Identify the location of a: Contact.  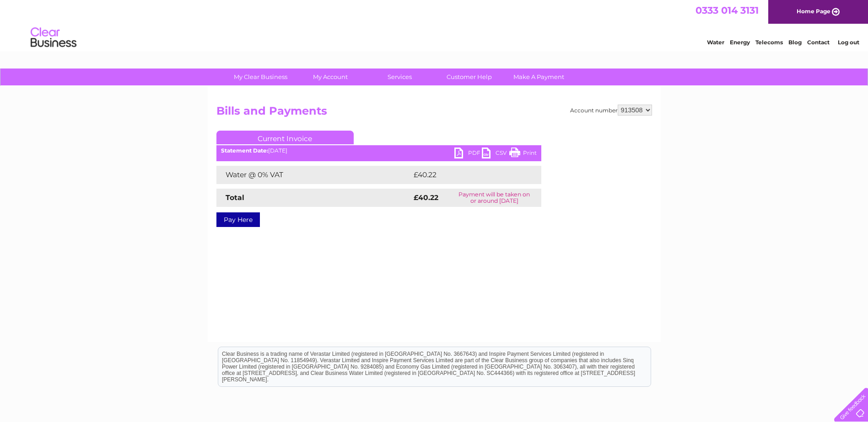
(818, 42).